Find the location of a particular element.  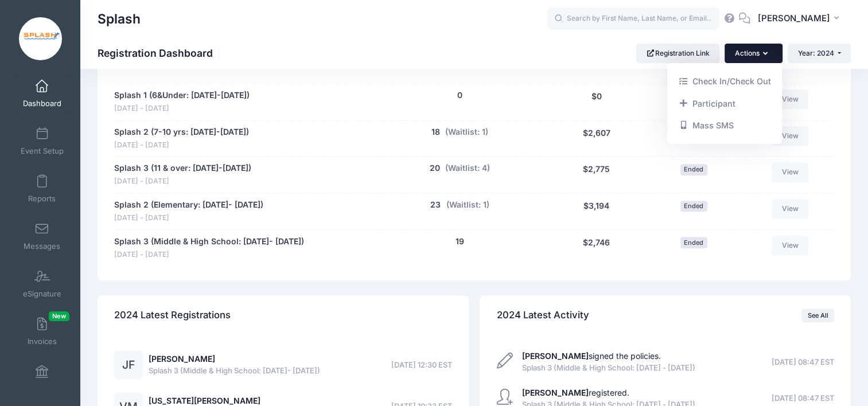

span: Financials is located at coordinates (42, 389).